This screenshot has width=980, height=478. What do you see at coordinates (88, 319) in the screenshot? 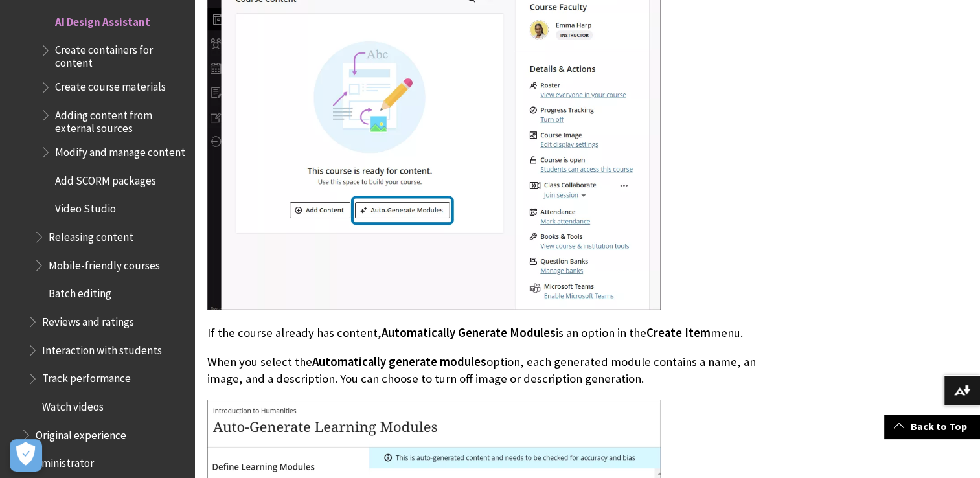
I see `span: Reviews and ratings` at bounding box center [88, 319].